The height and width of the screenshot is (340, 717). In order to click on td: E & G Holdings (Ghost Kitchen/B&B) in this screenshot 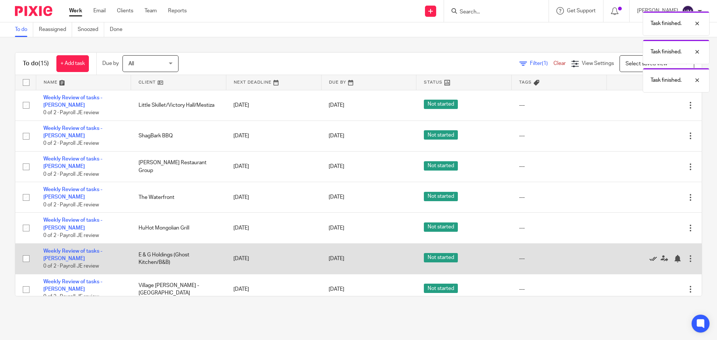, I will do `click(178, 259)`.